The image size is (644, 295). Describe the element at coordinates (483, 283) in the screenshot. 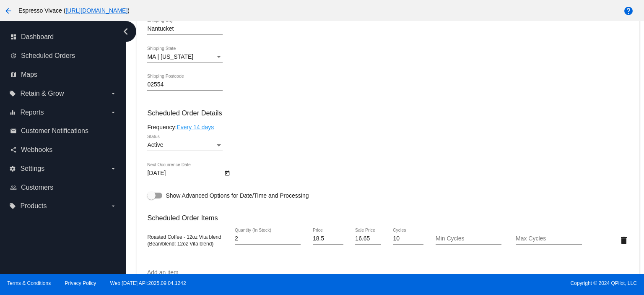

I see `span: Copyright © 2024 QPilot, LLC` at that location.